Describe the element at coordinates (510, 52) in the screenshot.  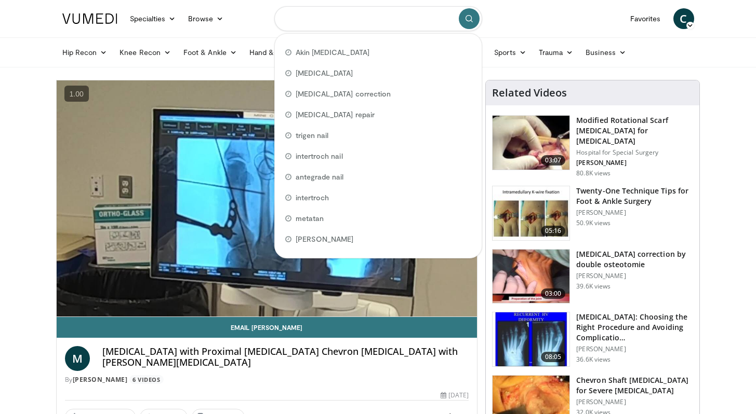
I see `a: Sports` at that location.